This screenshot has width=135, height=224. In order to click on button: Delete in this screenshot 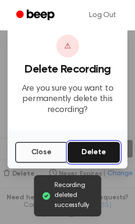, I will do `click(94, 152)`.